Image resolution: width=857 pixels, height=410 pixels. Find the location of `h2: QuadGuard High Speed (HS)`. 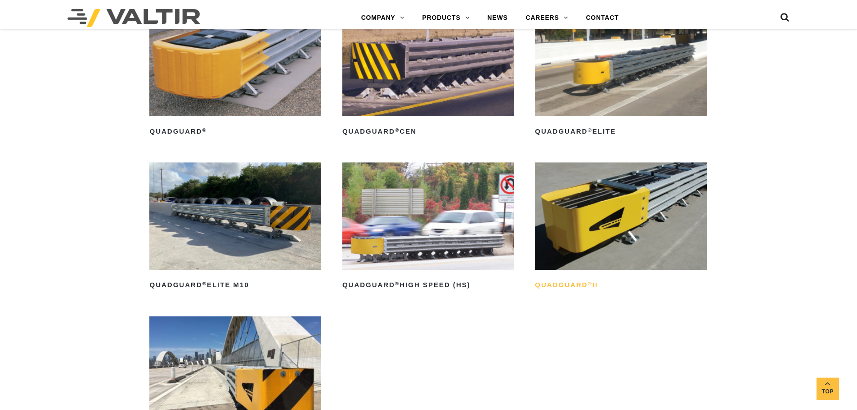

h2: QuadGuard High Speed (HS) is located at coordinates (428, 285).